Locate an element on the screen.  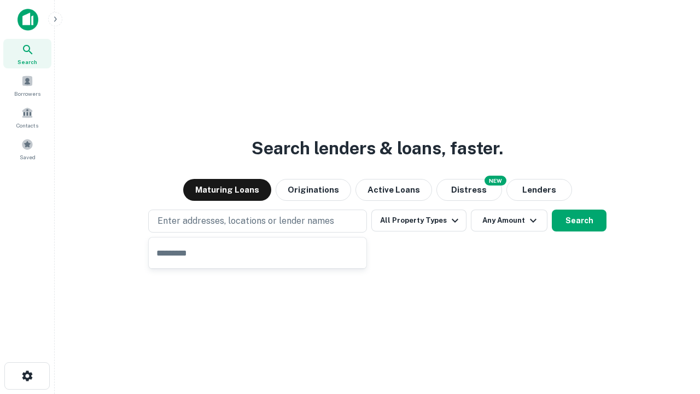
a: Search is located at coordinates (27, 54).